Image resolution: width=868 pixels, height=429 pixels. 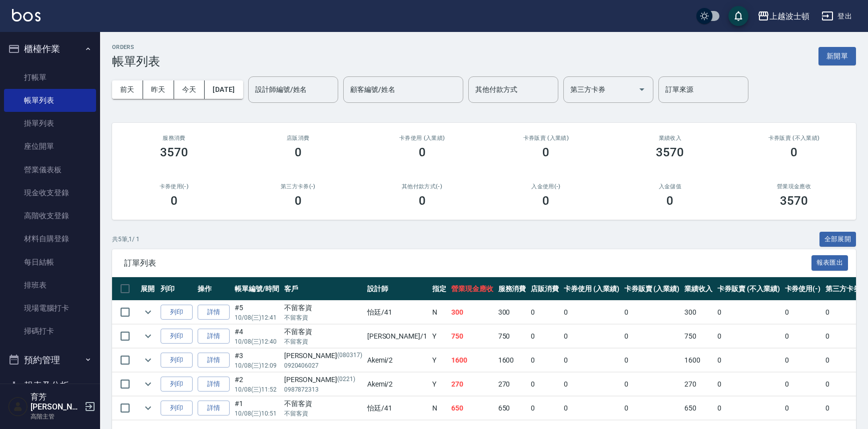 What do you see at coordinates (256, 409) in the screenshot?
I see `td: #1` at bounding box center [256, 409].